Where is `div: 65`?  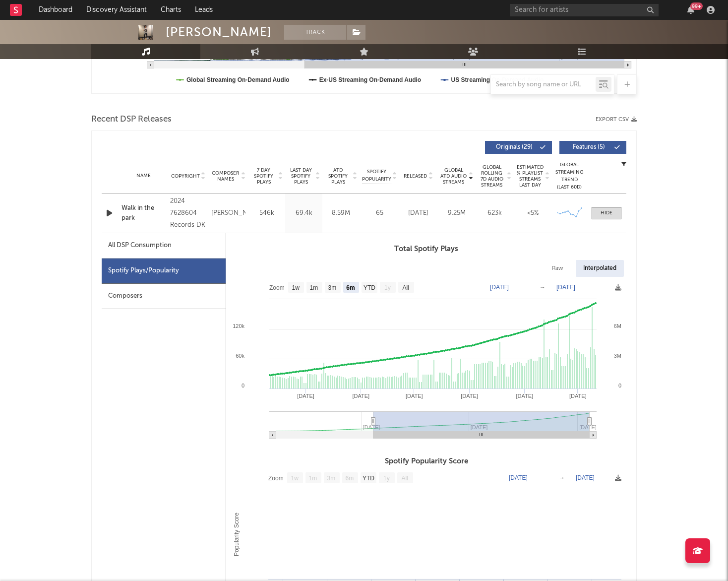
div: 65 is located at coordinates (380, 213).